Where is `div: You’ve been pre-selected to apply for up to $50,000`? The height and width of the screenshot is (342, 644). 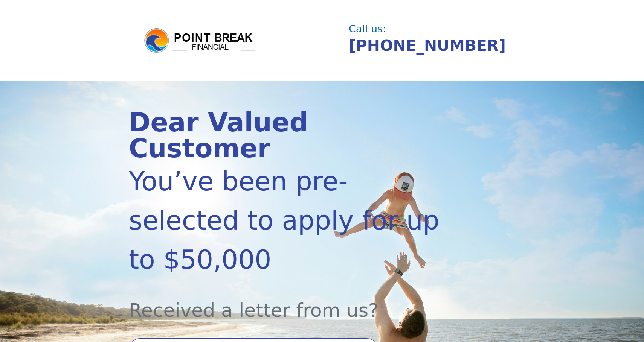 div: You’ve been pre-selected to apply for up to $50,000 is located at coordinates (293, 220).